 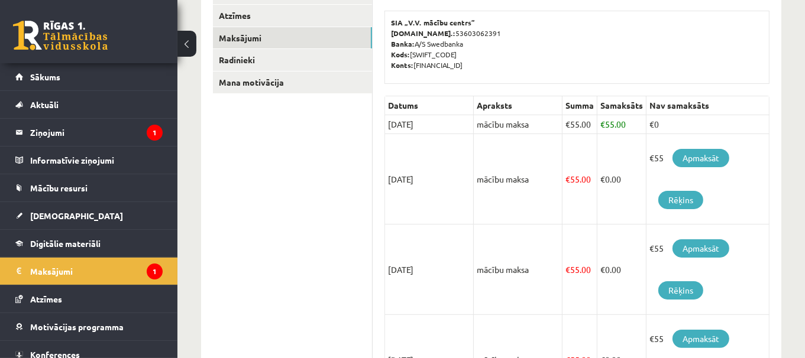 What do you see at coordinates (708, 106) in the screenshot?
I see `th: Nav samaksāts` at bounding box center [708, 106].